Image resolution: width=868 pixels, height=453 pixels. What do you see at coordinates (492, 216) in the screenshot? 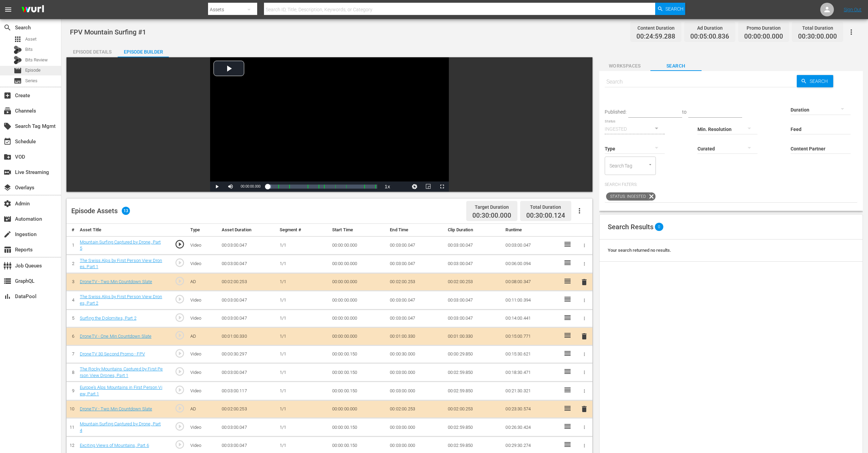
I see `span: 00:30:00.000` at bounding box center [492, 216].